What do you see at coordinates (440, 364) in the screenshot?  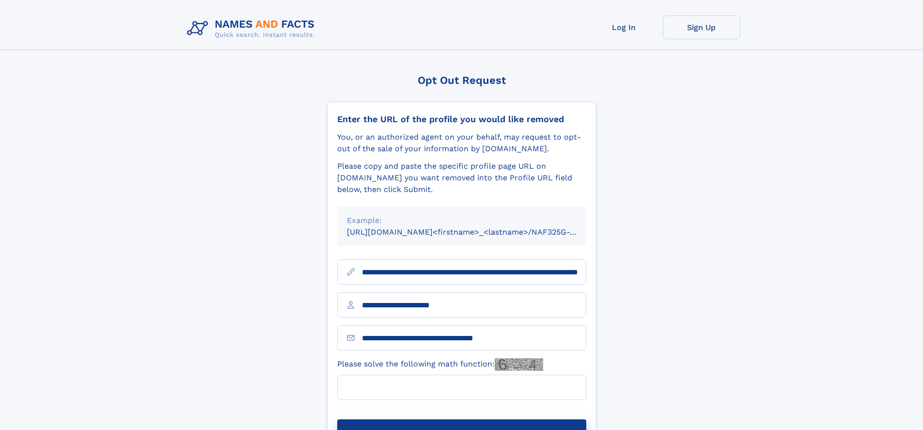 I see `label: Please solve the following math function:` at bounding box center [440, 364].